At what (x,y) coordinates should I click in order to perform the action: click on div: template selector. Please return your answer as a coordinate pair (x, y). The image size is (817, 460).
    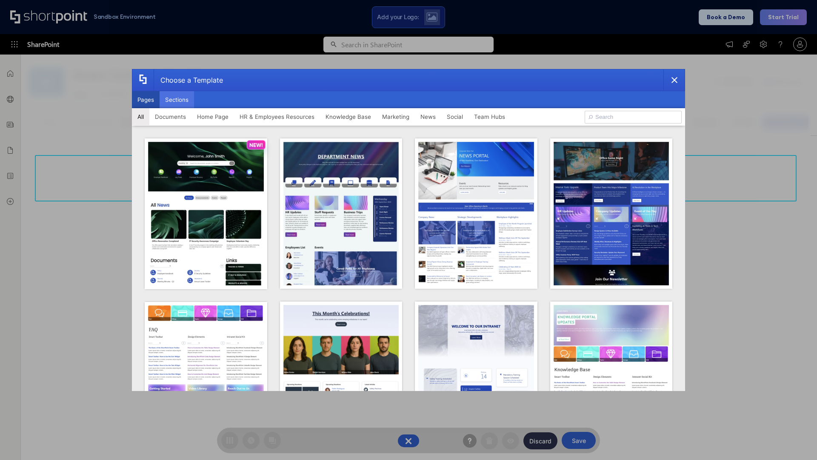
    Looking at the image, I should click on (409, 230).